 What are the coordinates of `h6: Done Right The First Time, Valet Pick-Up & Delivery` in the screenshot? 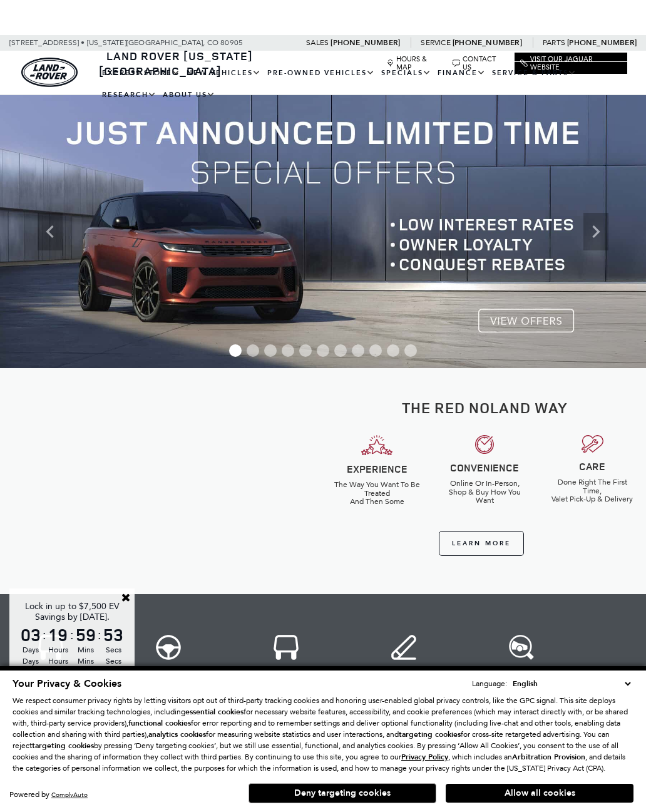 It's located at (592, 491).